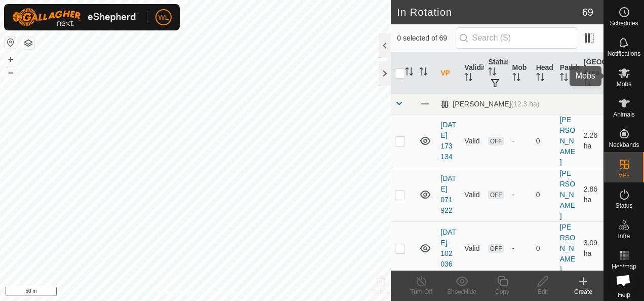  What do you see at coordinates (525, 104) in the screenshot?
I see `span: (12.3 ha)` at bounding box center [525, 104].